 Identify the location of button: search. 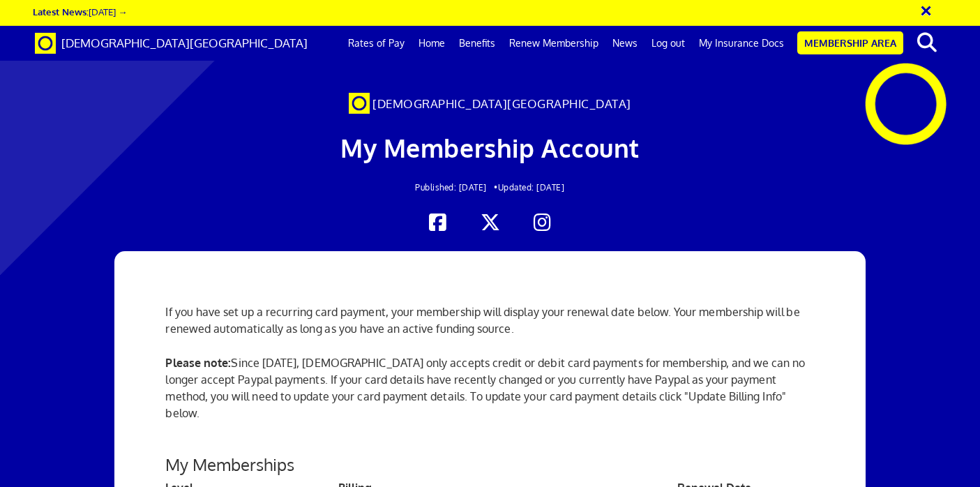
(927, 42).